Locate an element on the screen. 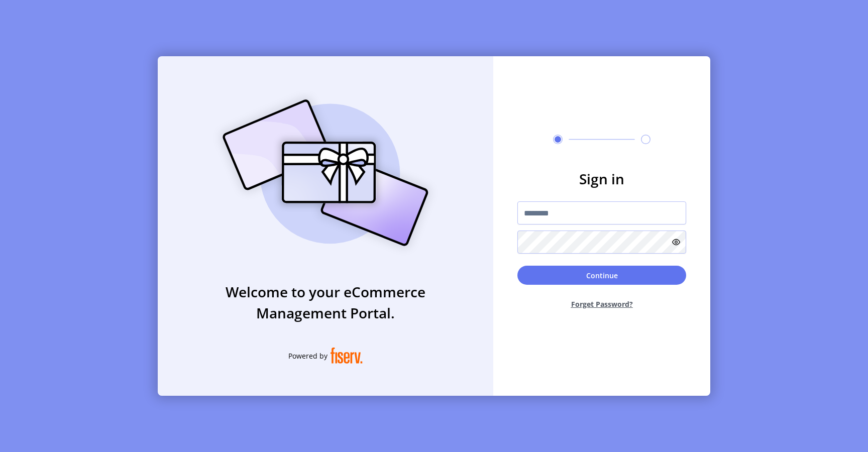 The image size is (868, 452). h3: Sign in is located at coordinates (602, 179).